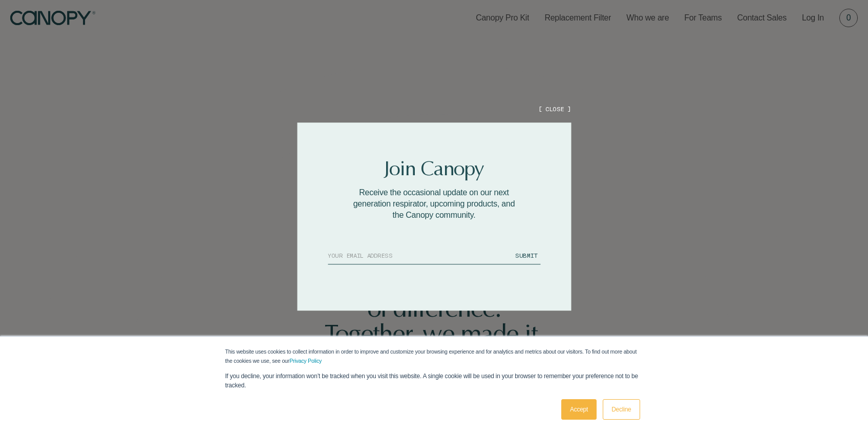  What do you see at coordinates (434, 169) in the screenshot?
I see `h2: Join Canopy` at bounding box center [434, 169].